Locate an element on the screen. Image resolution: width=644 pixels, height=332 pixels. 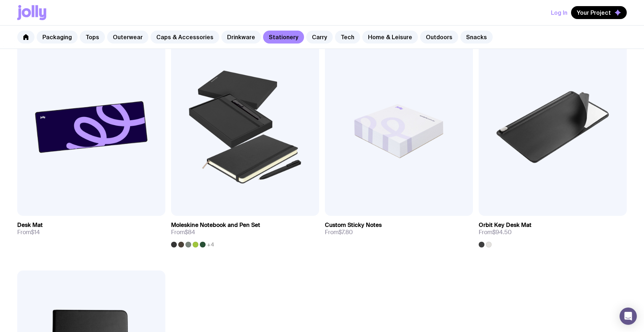
a: Drinkware is located at coordinates (241, 37).